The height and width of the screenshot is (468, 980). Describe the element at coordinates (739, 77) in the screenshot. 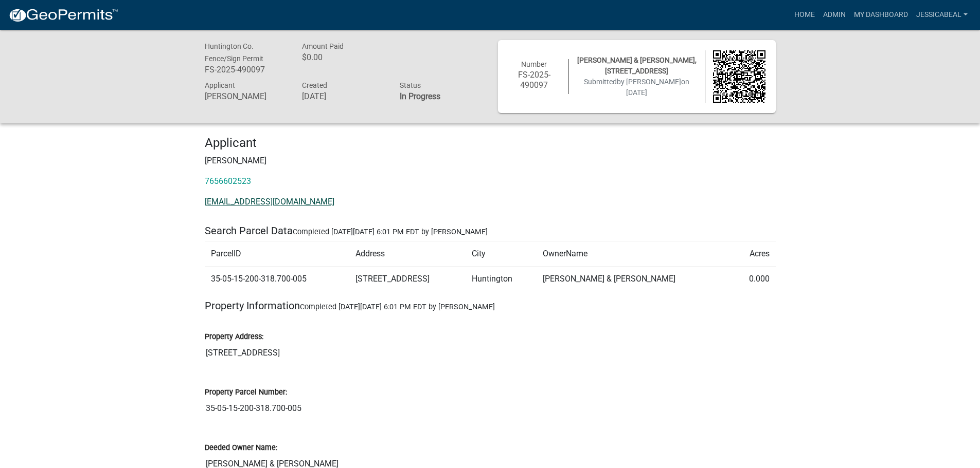

I see `img: QR code` at that location.